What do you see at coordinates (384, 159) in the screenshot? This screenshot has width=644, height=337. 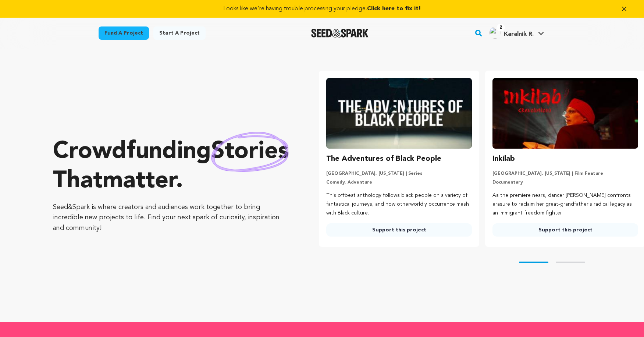 I see `h3: The Adventures of Black People` at bounding box center [384, 159].